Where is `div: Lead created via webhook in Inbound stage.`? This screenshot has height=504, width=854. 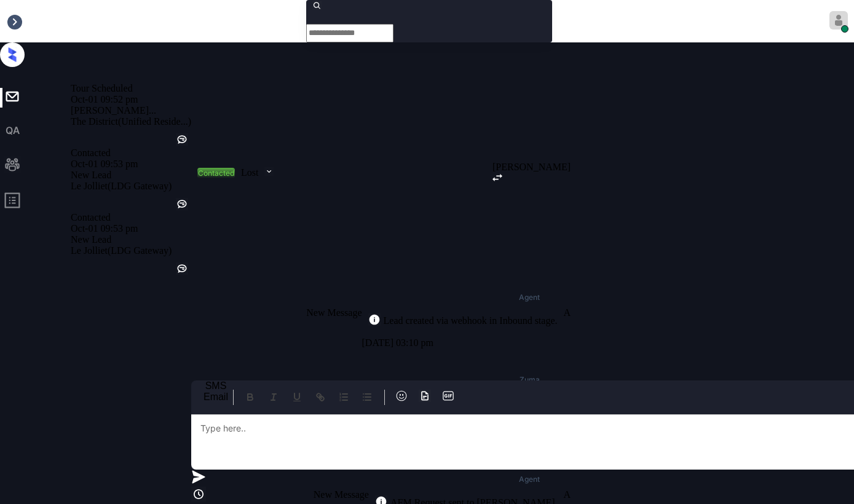
div: Lead created via webhook in Inbound stage. is located at coordinates (469, 321).